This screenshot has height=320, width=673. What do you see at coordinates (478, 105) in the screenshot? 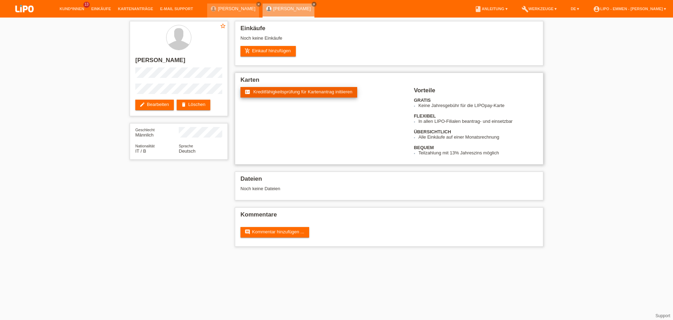
I see `li: Keine Jahresgebühr für die LIPOpay-Karte` at bounding box center [478, 105].